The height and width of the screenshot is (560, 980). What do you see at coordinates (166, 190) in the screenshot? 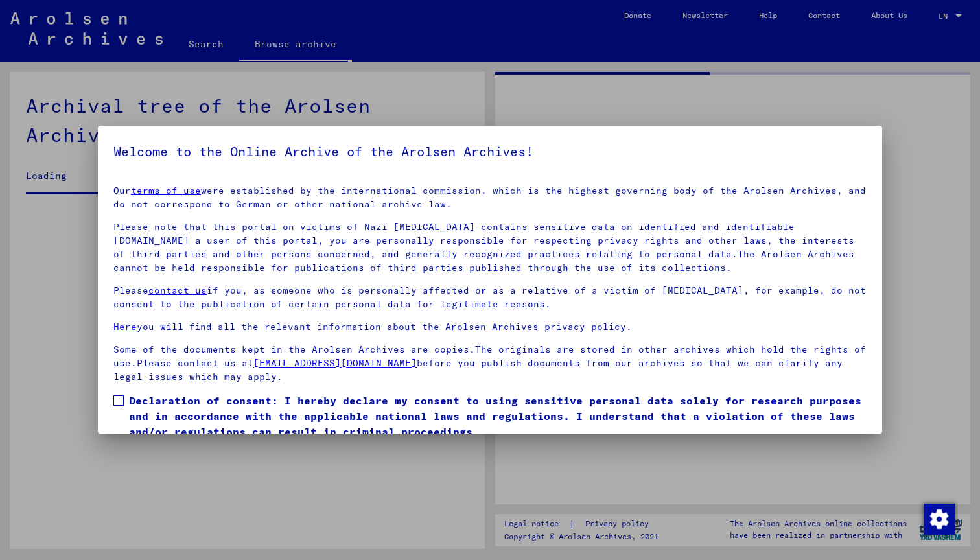
I see `a: terms of use` at bounding box center [166, 190].